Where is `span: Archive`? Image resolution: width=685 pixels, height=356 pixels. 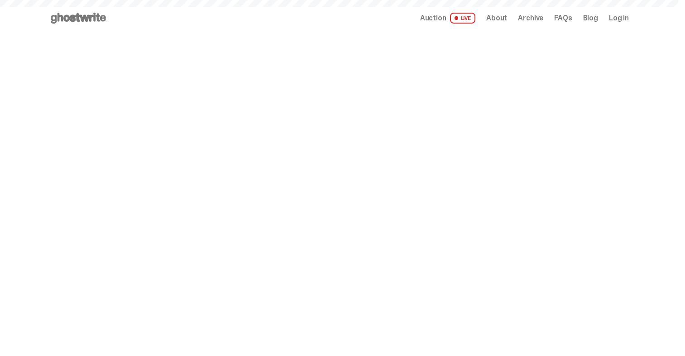
span: Archive is located at coordinates (530, 18).